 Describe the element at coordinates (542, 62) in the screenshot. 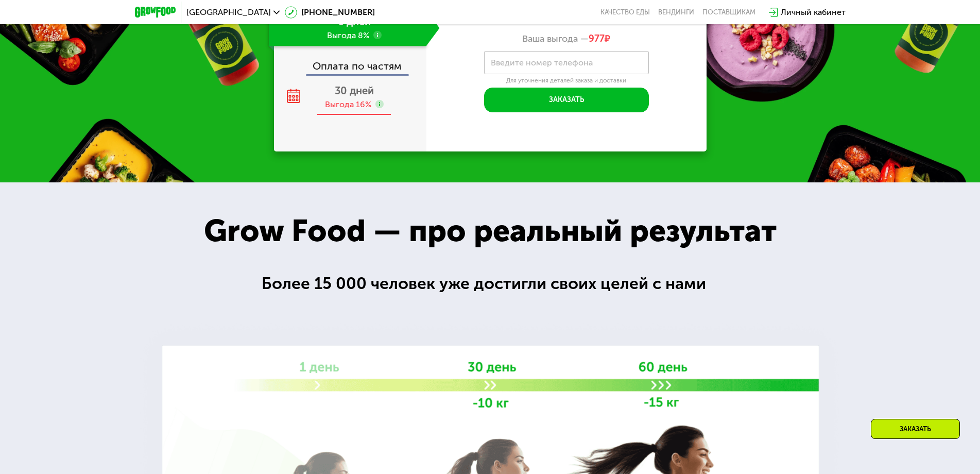

I see `label: Введите номер телефона` at that location.